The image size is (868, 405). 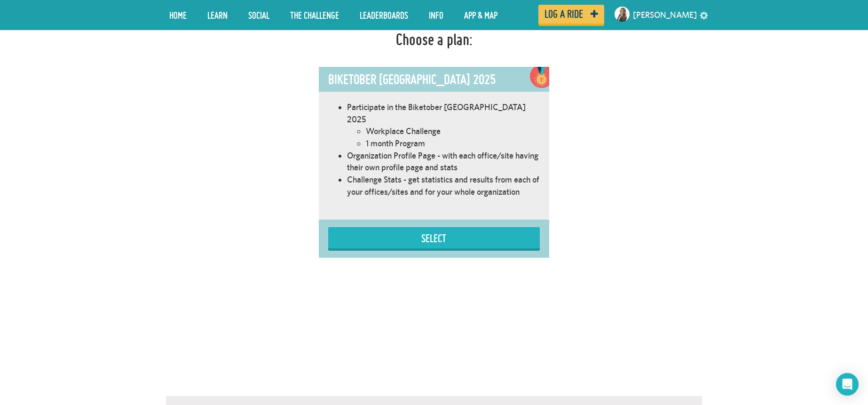 What do you see at coordinates (436, 15) in the screenshot?
I see `a: Info` at bounding box center [436, 15].